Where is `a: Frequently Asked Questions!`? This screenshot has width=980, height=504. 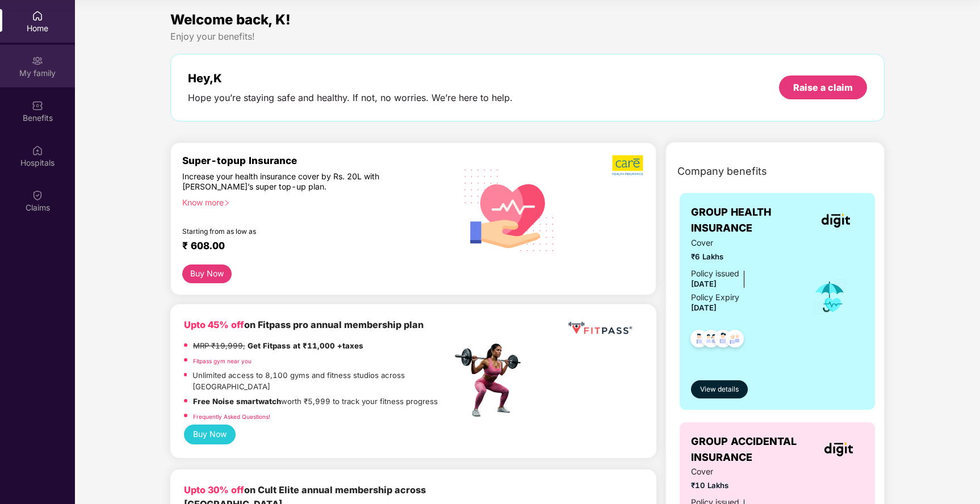 a: Frequently Asked Questions! is located at coordinates (231, 417).